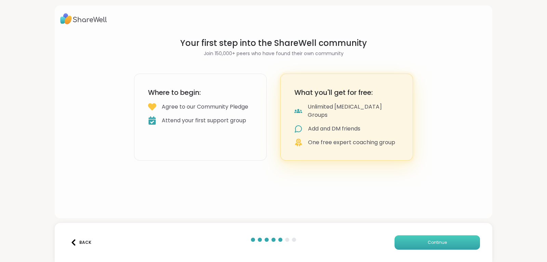  I want to click on h3: What you'll get for free:, so click(347, 92).